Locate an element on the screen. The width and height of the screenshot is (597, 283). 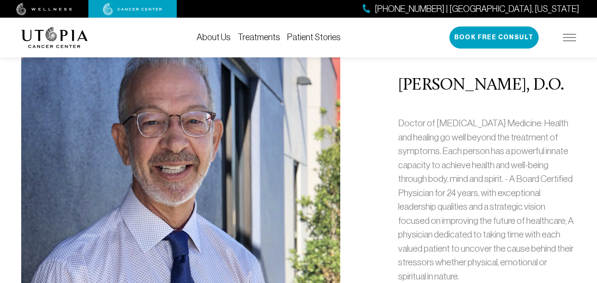
img: icon-hamburger is located at coordinates (570, 38).